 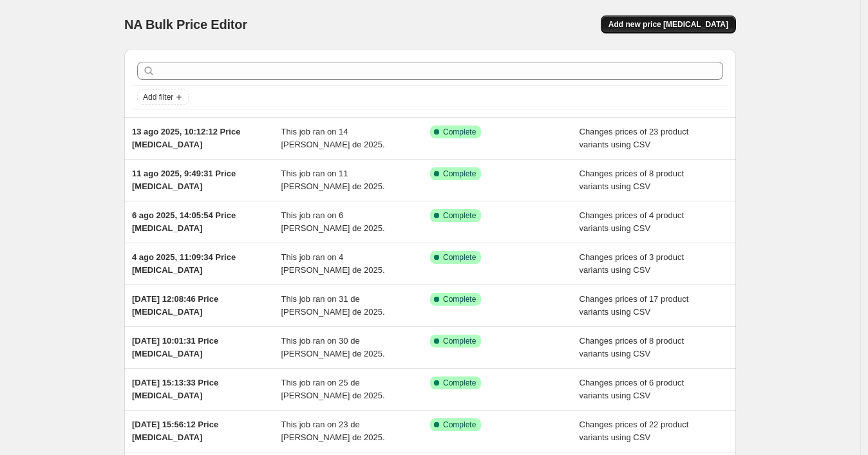 What do you see at coordinates (634, 138) in the screenshot?
I see `span: Changes prices of 23 product variants using CSV` at bounding box center [634, 138].